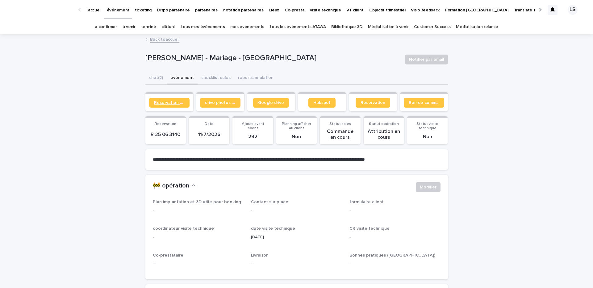 Image resolution: width=593 pixels, height=288 pixels. I want to click on span: Reservation, so click(166, 124).